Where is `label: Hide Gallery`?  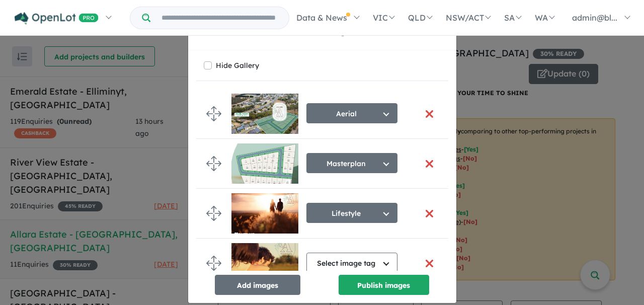 label: Hide Gallery is located at coordinates (237, 66).